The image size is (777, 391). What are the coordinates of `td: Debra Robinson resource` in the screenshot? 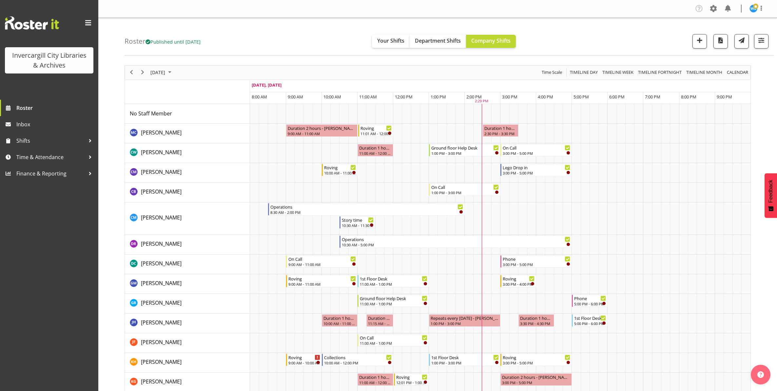 It's located at (187, 244).